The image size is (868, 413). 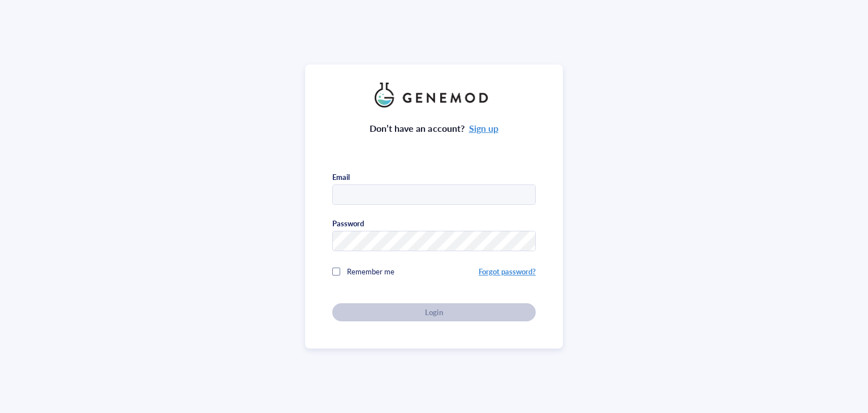 I want to click on div: Don’t have an account?, so click(x=434, y=128).